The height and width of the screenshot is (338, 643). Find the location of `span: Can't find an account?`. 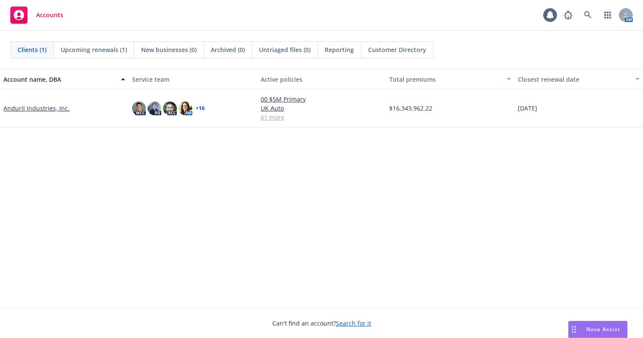

span: Can't find an account? is located at coordinates (322, 323).